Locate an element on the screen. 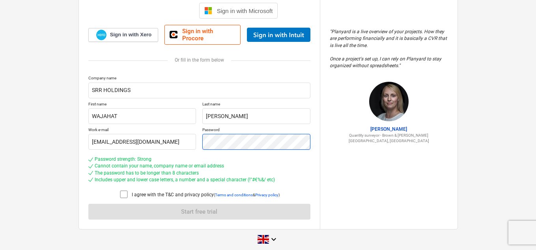 This screenshot has width=536, height=250. p: " Planyard is a live overview of your projects. How they are performing financially and it is bas... is located at coordinates (389, 49).